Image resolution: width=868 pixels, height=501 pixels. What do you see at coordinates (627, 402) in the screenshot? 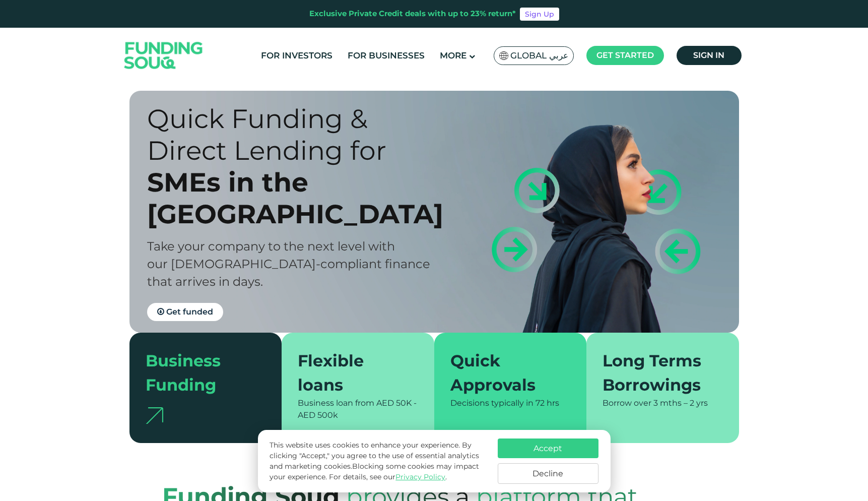
I see `span: Borrow over` at bounding box center [627, 402].